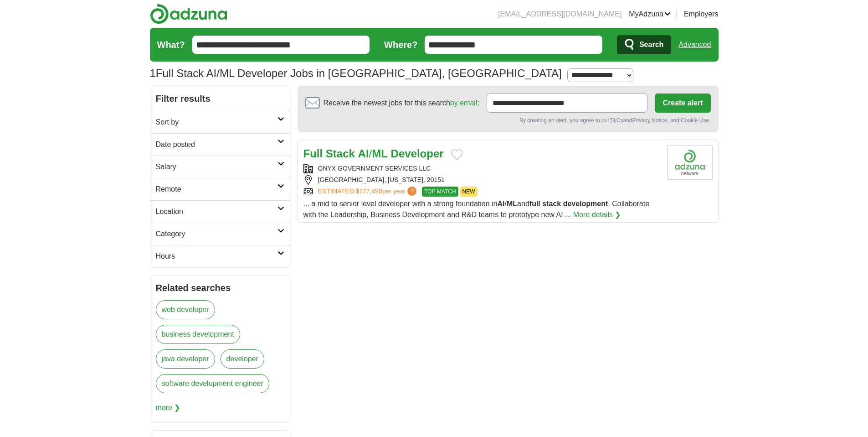  What do you see at coordinates (690, 162) in the screenshot?
I see `img: Company logo` at bounding box center [690, 162].